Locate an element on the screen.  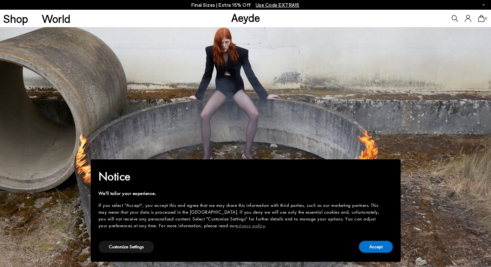
a: 0 is located at coordinates (481, 18).